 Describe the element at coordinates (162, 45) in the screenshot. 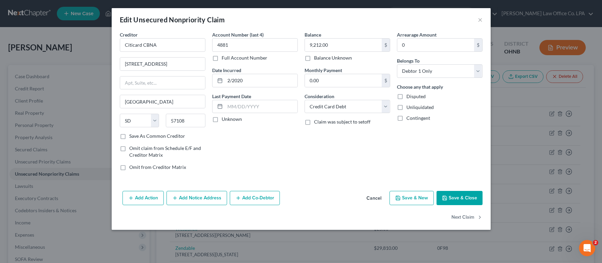

I see `input: Search creditor by name...` at that location.